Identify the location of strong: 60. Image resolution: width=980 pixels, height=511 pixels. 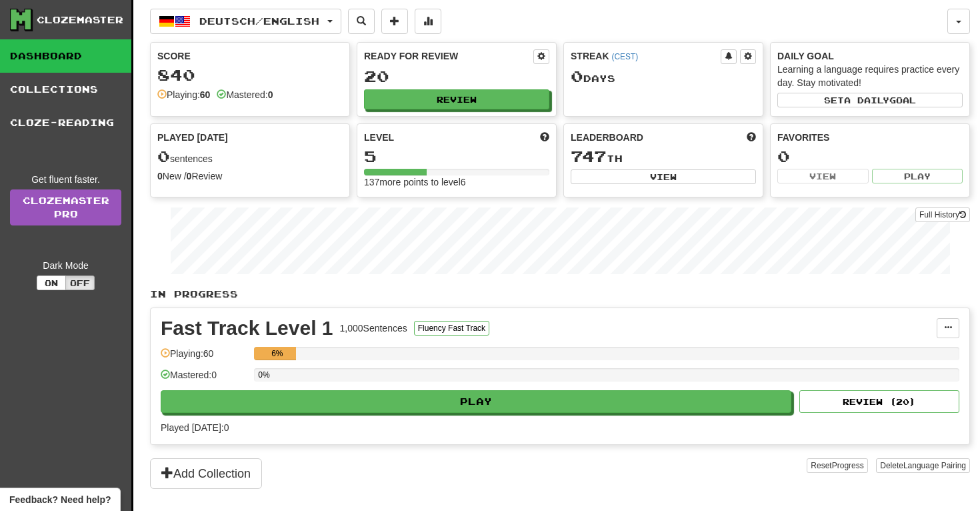
(205, 94).